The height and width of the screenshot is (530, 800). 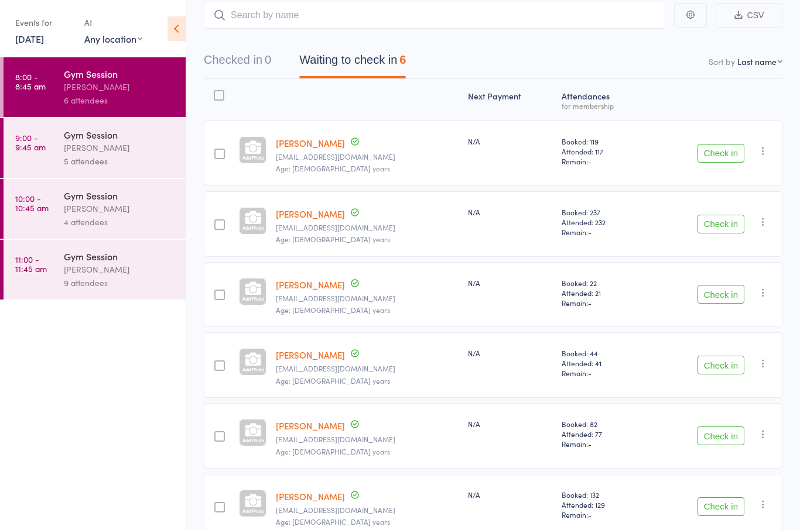 What do you see at coordinates (113, 22) in the screenshot?
I see `div: At` at bounding box center [113, 22].